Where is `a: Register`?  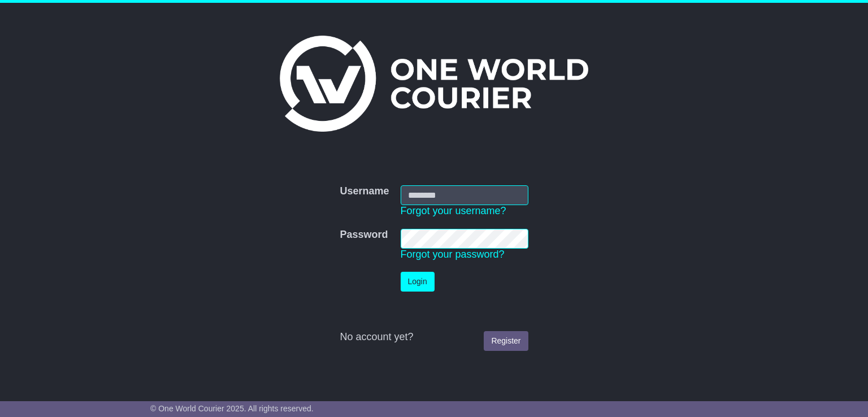
a: Register is located at coordinates (506, 341).